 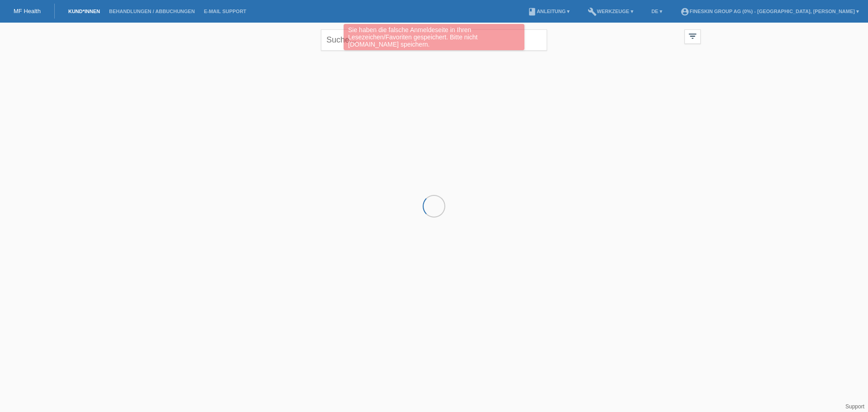 What do you see at coordinates (27, 11) in the screenshot?
I see `a: MF Health` at bounding box center [27, 11].